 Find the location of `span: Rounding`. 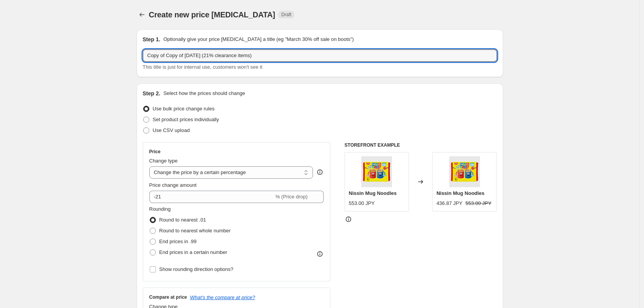

span: Rounding is located at coordinates (160, 209).